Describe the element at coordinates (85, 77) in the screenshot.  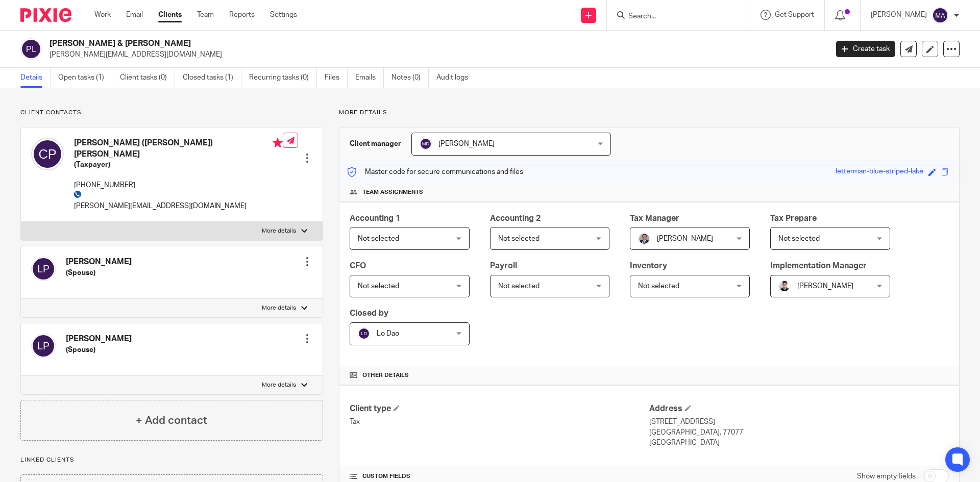
I see `a: Open tasks (1)` at that location.